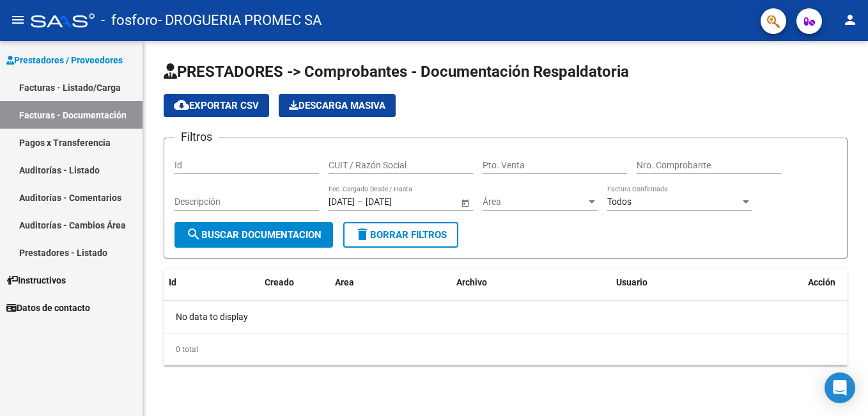  What do you see at coordinates (472, 282) in the screenshot?
I see `span: Archivo` at bounding box center [472, 282].